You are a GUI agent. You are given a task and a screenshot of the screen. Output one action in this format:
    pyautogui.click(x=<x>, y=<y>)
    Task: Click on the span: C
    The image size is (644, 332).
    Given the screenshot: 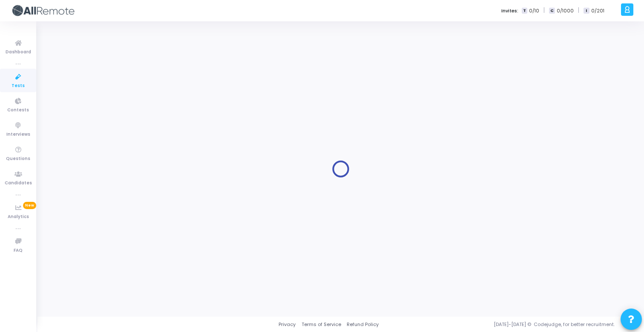 What is the action you would take?
    pyautogui.click(x=552, y=11)
    